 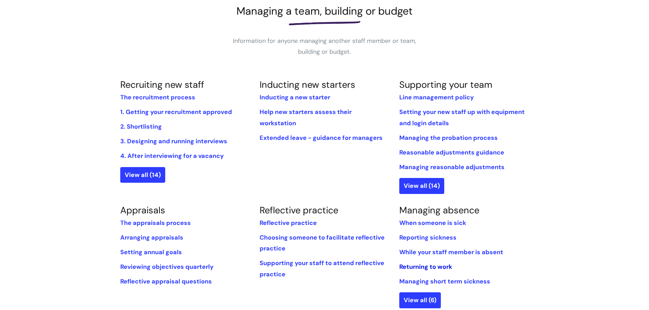 What do you see at coordinates (452, 167) in the screenshot?
I see `a: Managing reasonable adjustments` at bounding box center [452, 167].